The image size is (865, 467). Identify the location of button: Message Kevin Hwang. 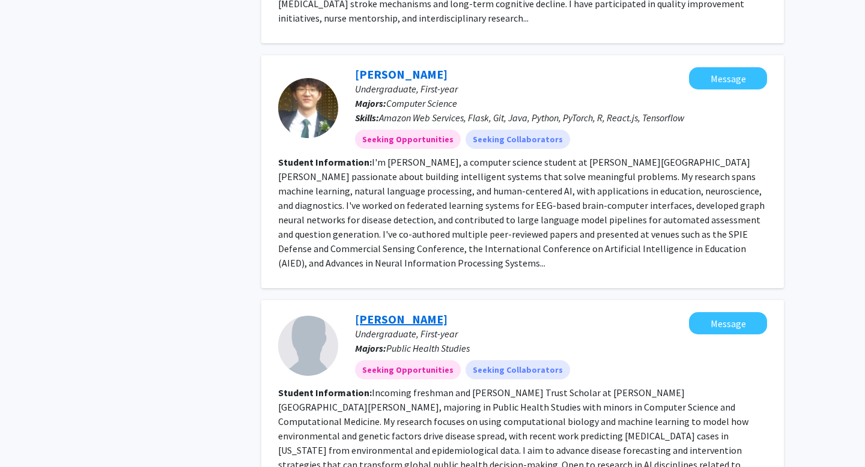
(728, 78).